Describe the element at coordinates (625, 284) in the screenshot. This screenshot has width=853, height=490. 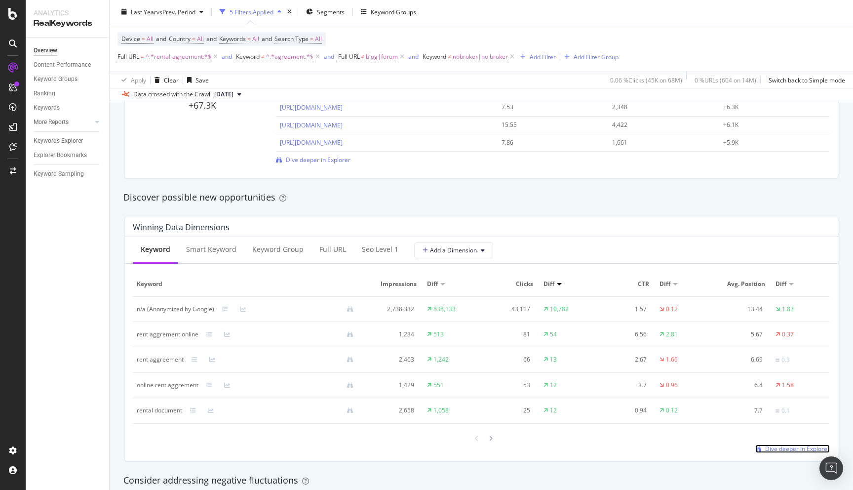
I see `span: CTR` at that location.